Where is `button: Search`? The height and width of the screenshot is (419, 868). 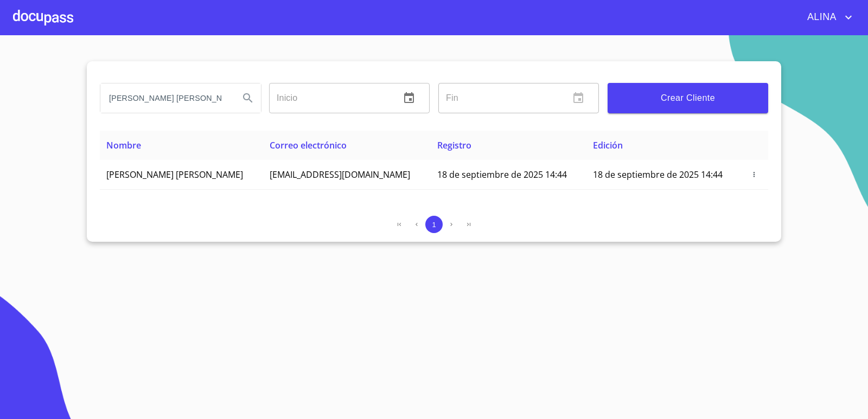
button: Search is located at coordinates (248, 98).